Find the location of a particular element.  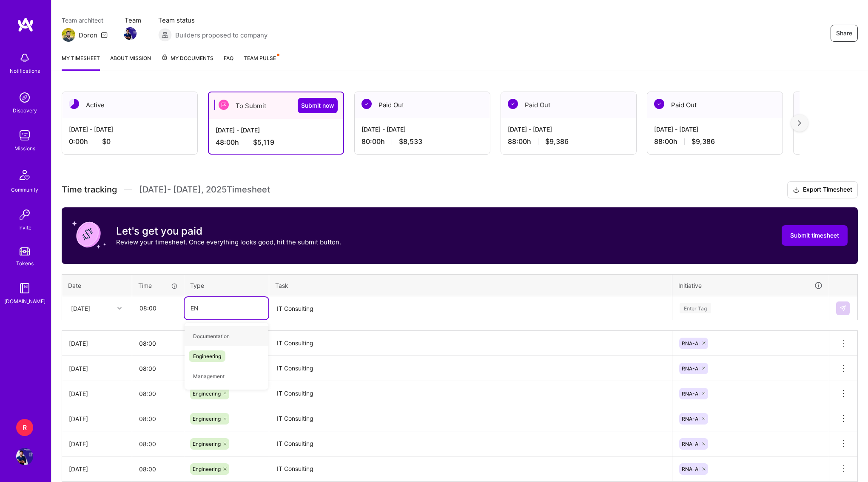

a: Team Pulse is located at coordinates (261, 62).